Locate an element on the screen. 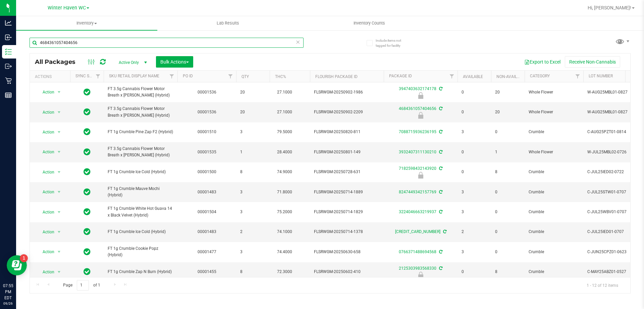  inline-svg: Inventory is located at coordinates (8, 52).